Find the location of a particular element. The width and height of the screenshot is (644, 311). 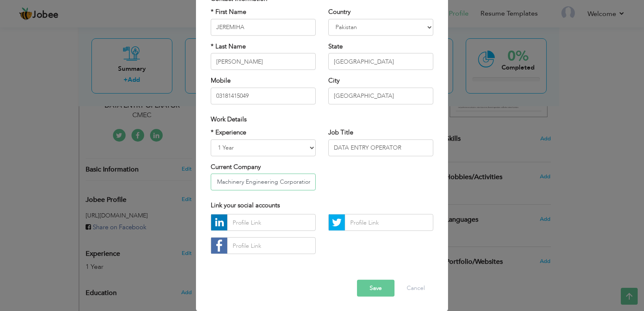

button: Save is located at coordinates (376, 288).